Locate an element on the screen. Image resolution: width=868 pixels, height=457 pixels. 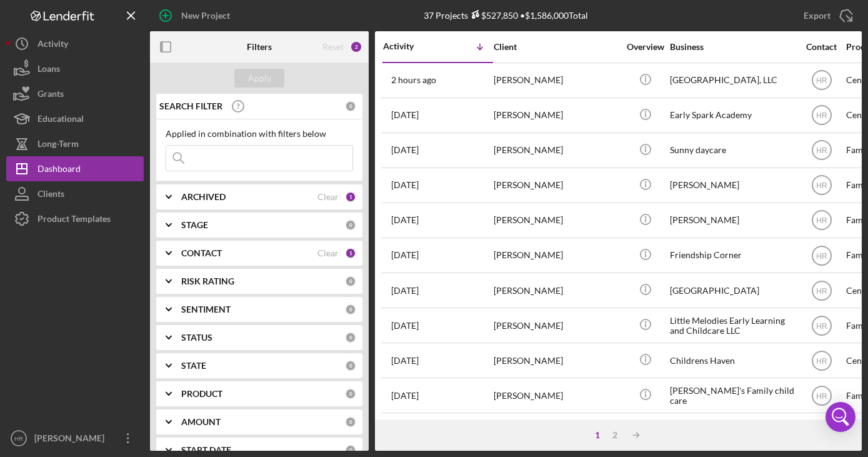
div: Loans is located at coordinates (49, 70).